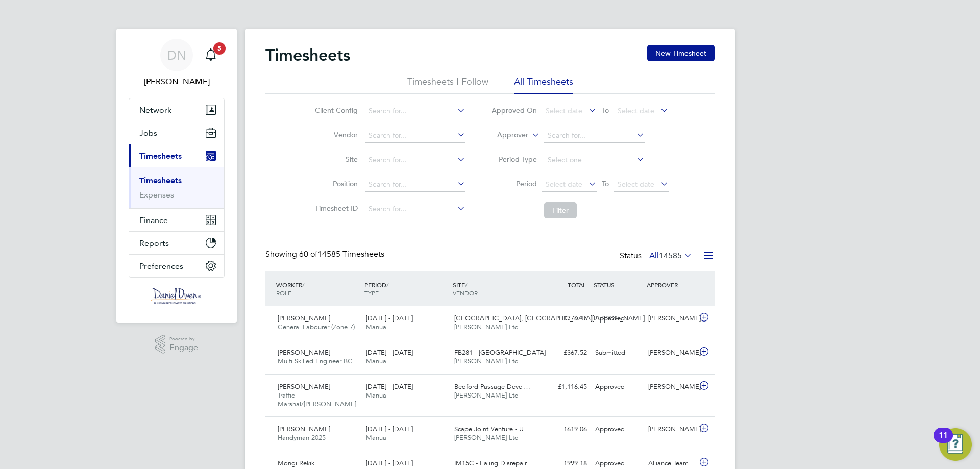  What do you see at coordinates (302, 437) in the screenshot?
I see `span: Handyman 2025` at bounding box center [302, 437].